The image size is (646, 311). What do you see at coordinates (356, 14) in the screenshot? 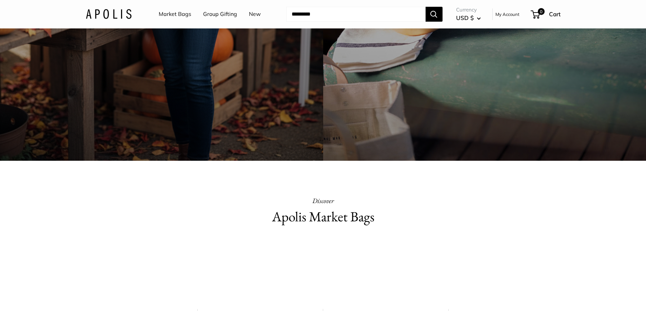
I see `input: Search...` at bounding box center [356, 14].